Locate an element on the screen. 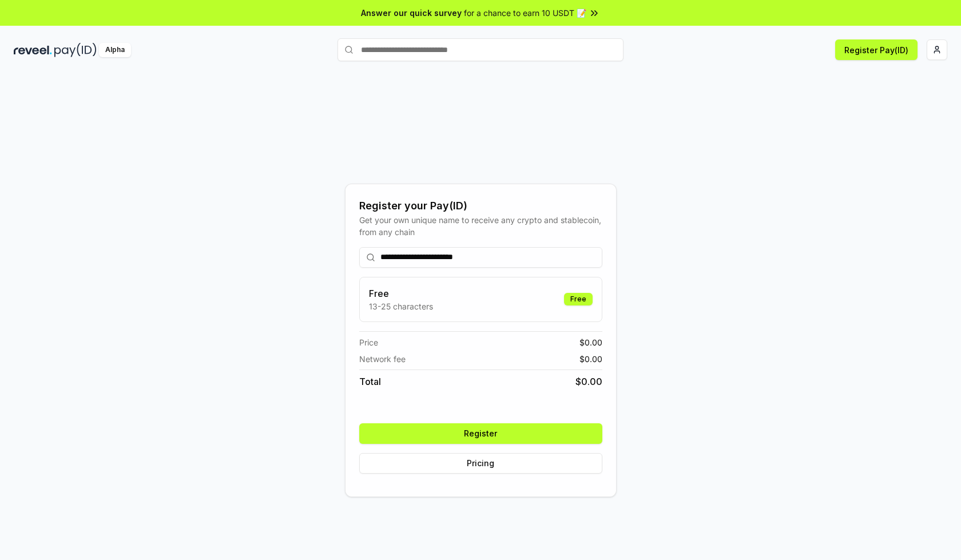 The width and height of the screenshot is (961, 560). p: 13-25 characters is located at coordinates (401, 306).